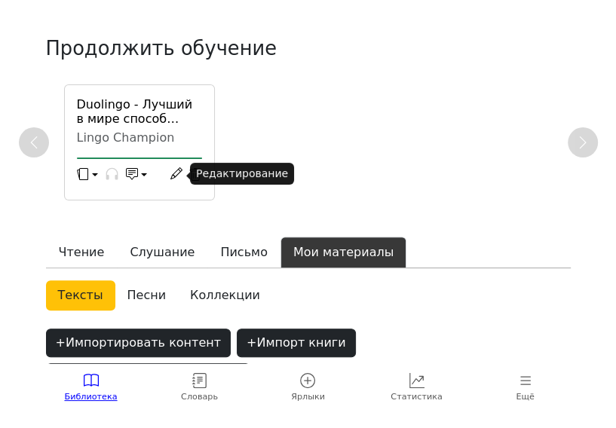 The width and height of the screenshot is (616, 428). I want to click on a: Коллекции, so click(225, 296).